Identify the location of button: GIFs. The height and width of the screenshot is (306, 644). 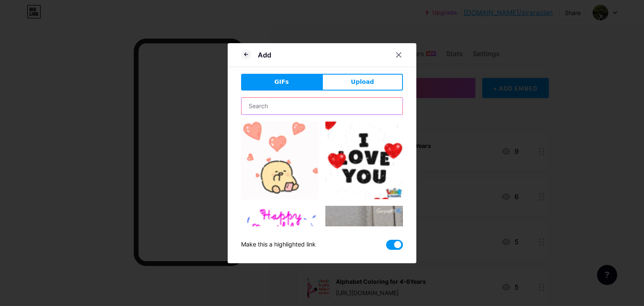
(281, 82).